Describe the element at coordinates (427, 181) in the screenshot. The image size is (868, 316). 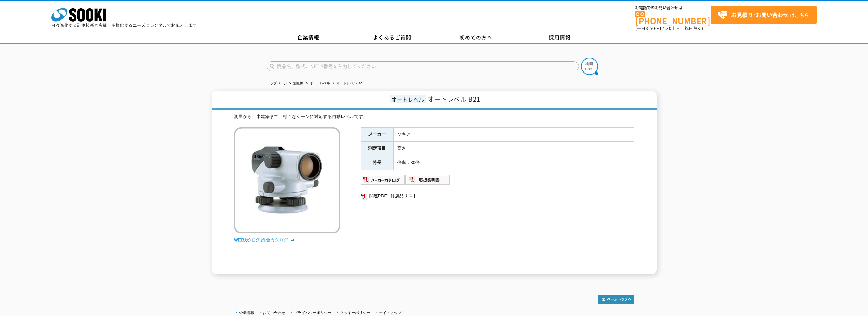
I see `a: 取扱説明書` at that location.